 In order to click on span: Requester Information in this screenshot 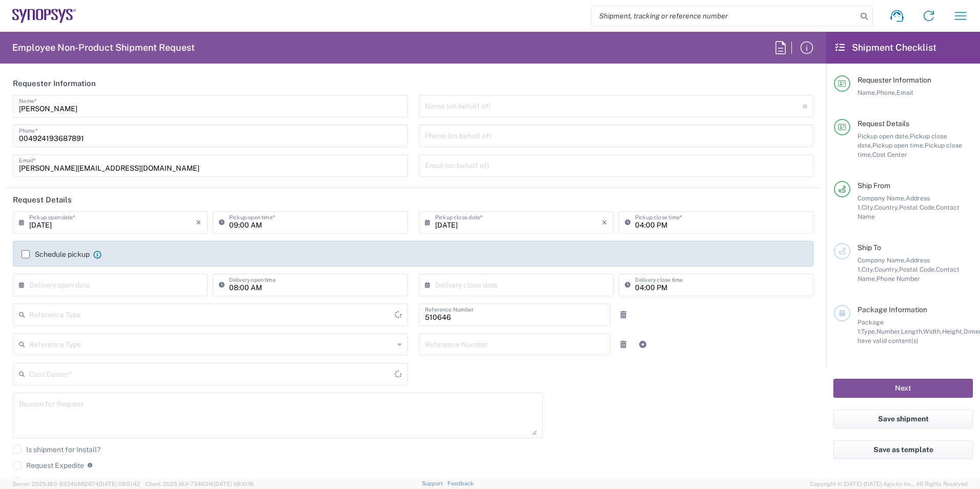, I will do `click(895, 80)`.